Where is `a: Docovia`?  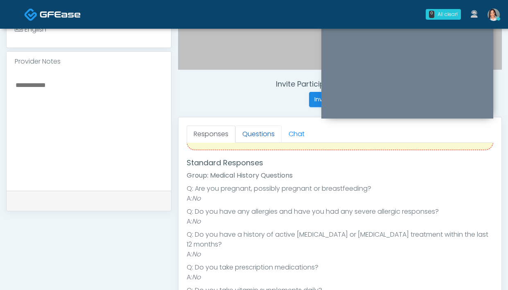
a: Docovia is located at coordinates (52, 14).